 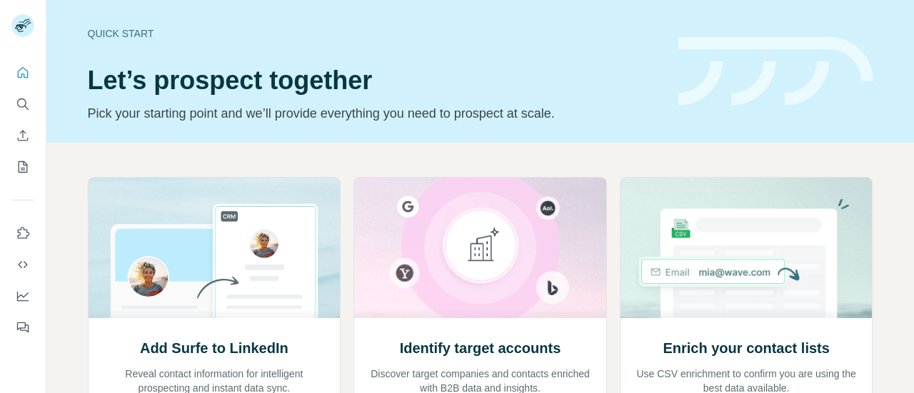 I want to click on img: banner, so click(x=775, y=71).